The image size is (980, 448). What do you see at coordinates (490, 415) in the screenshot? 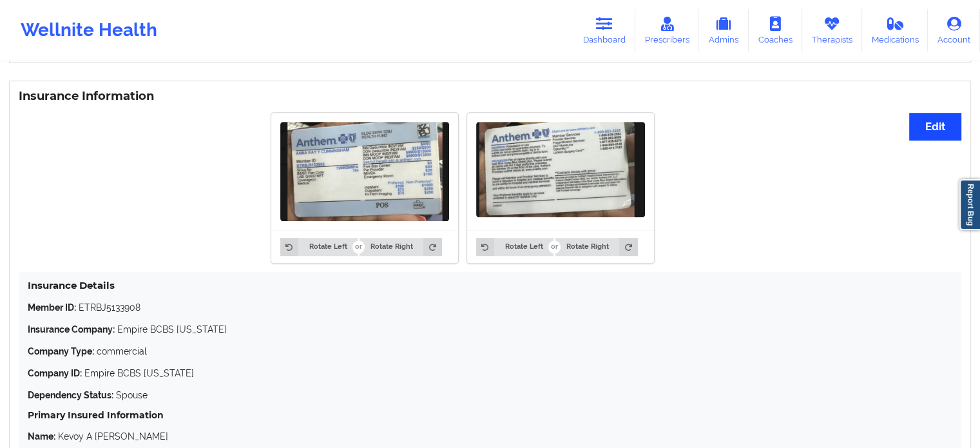
I see `h5: Primary Insured Information` at bounding box center [490, 415].